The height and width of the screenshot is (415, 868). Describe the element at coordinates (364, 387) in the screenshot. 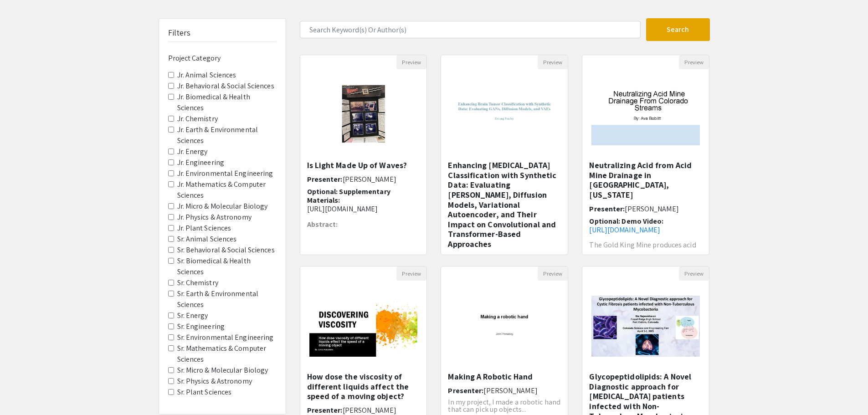

I see `h5: How dose the viscosity of different liquids affect the speed of a moving object?` at that location.